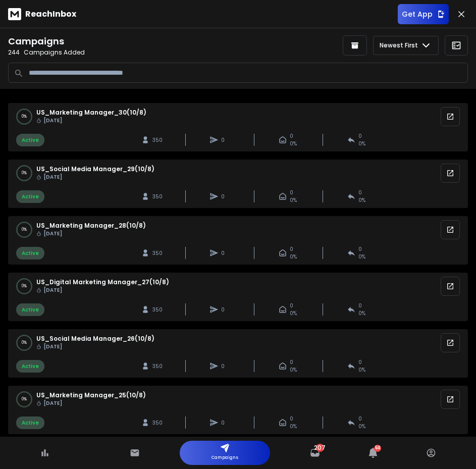 Image resolution: width=476 pixels, height=469 pixels. What do you see at coordinates (95, 343) in the screenshot?
I see `span: US_Social Media Manager_26(10/8)` at bounding box center [95, 343].